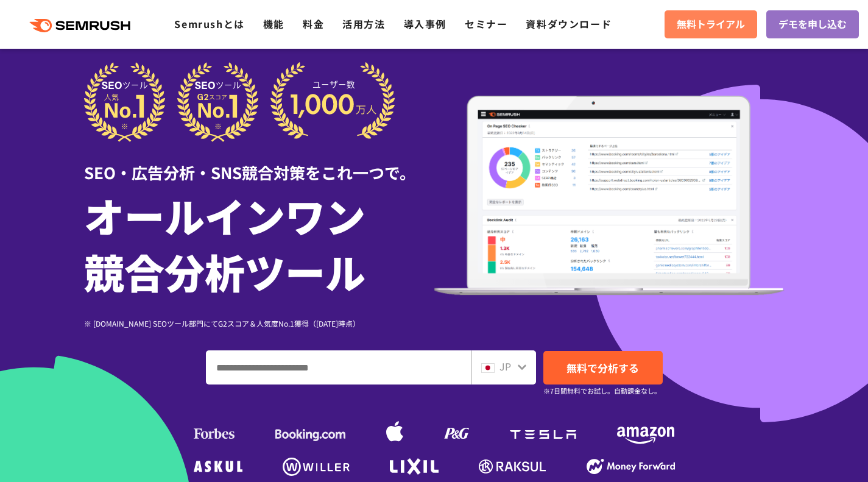 This screenshot has width=868, height=482. What do you see at coordinates (711, 24) in the screenshot?
I see `span: 無料トライアル` at bounding box center [711, 24].